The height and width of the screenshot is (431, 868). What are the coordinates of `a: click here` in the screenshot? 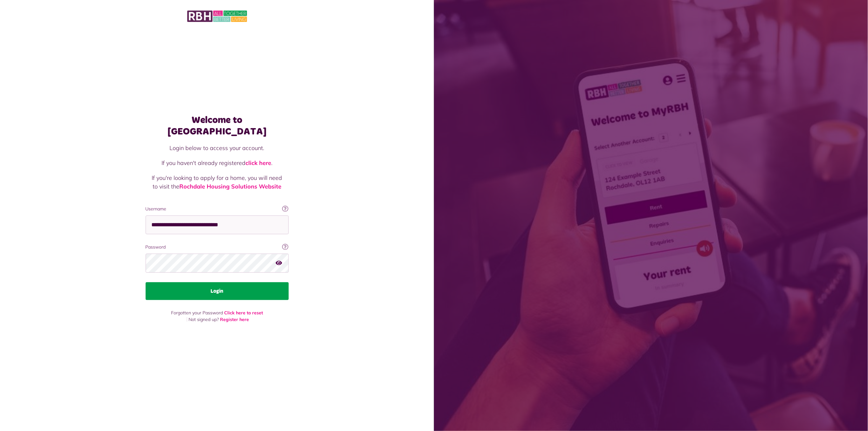 It's located at (258, 163).